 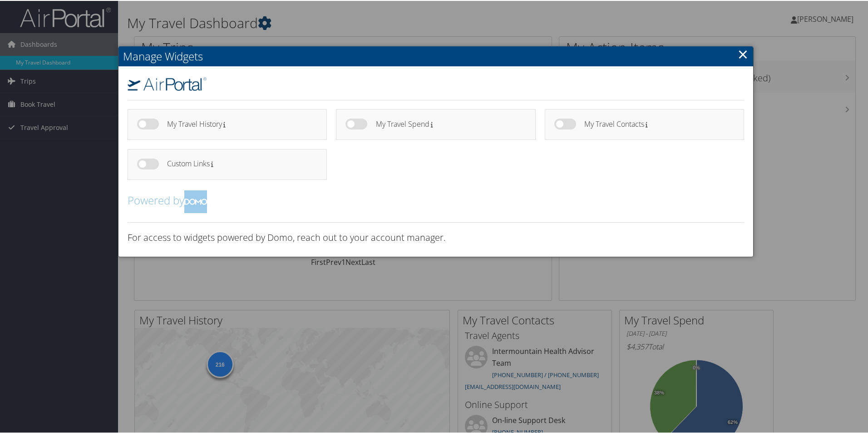 What do you see at coordinates (436, 55) in the screenshot?
I see `h2: Manage Widgets` at bounding box center [436, 55].